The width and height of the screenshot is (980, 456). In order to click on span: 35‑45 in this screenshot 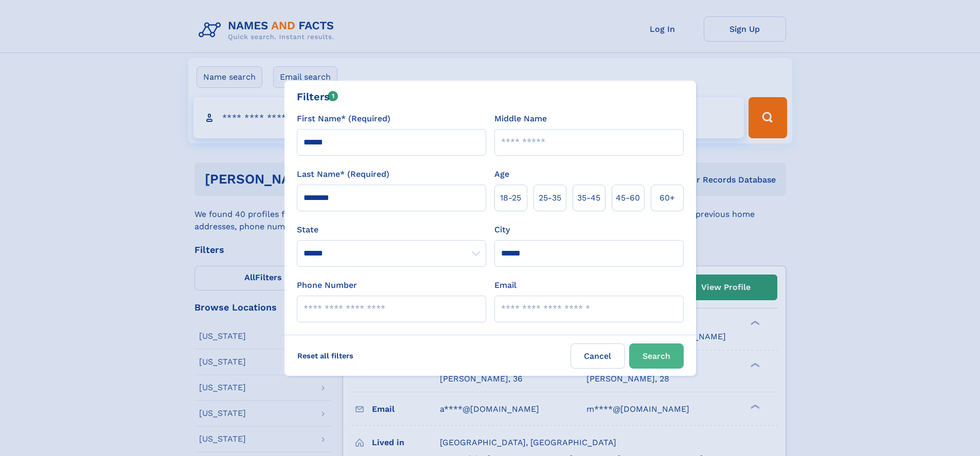, I will do `click(589, 198)`.